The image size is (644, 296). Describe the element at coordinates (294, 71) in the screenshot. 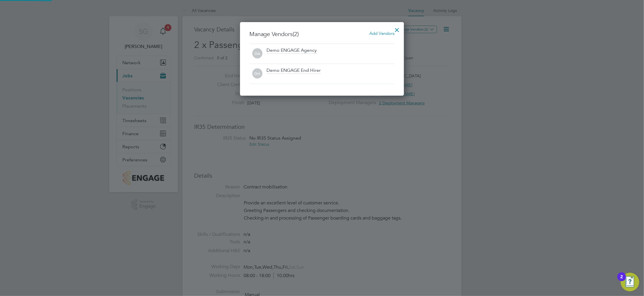

I see `div: Demo ENGAGE End Hirer` at that location.